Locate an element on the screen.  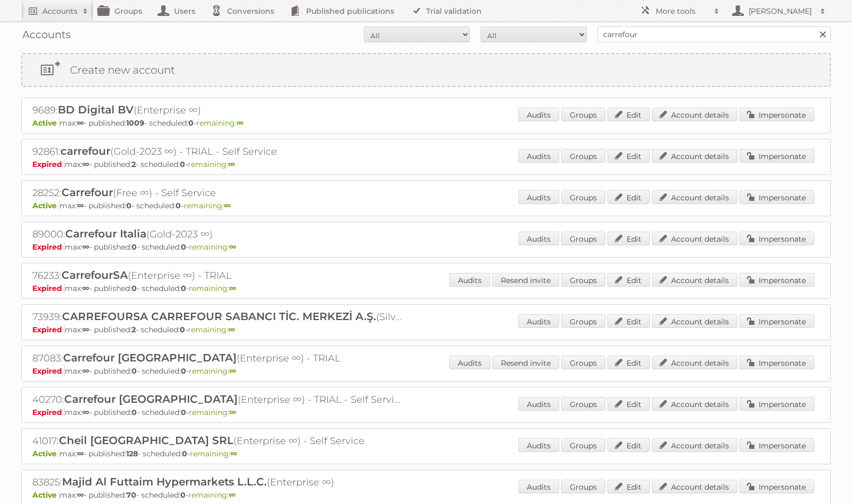
h2: 41017: (Enterprise ∞) - Self Service is located at coordinates (218, 441).